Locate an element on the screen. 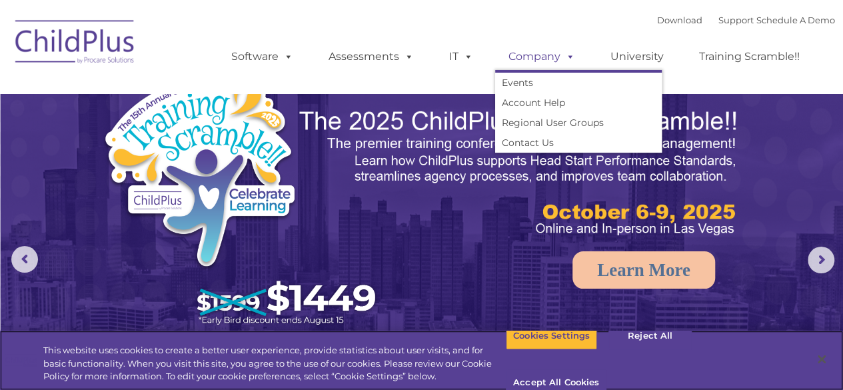  a: Software is located at coordinates (262, 57).